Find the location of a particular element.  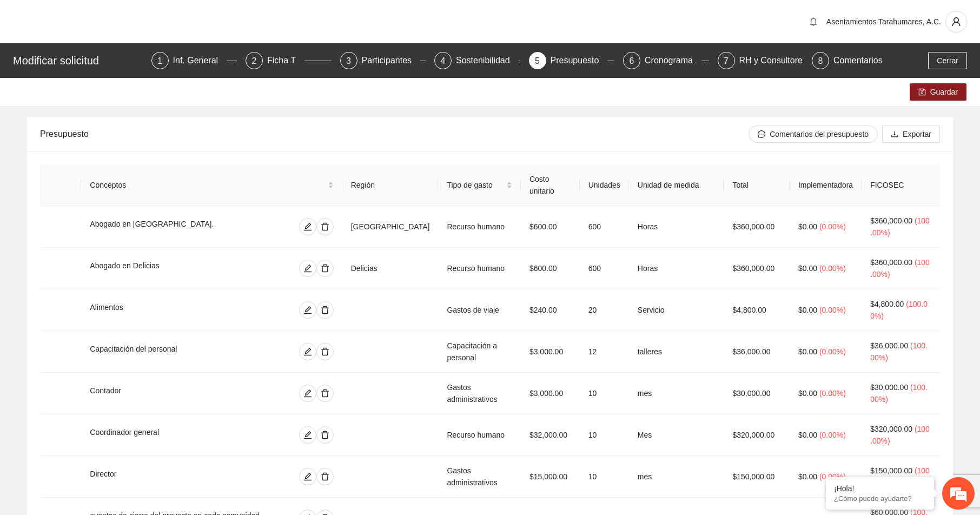

div: 4Sostenibilidad is located at coordinates (477, 61).